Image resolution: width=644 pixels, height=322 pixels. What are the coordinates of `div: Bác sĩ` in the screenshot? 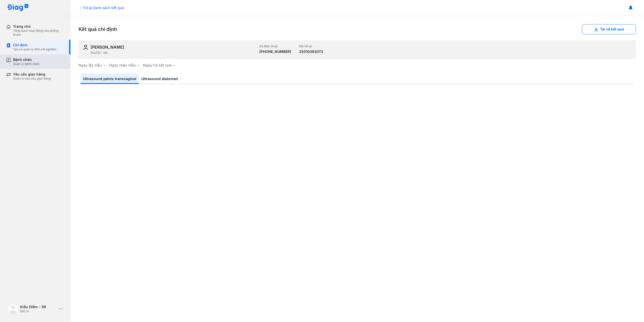 It's located at (38, 311).